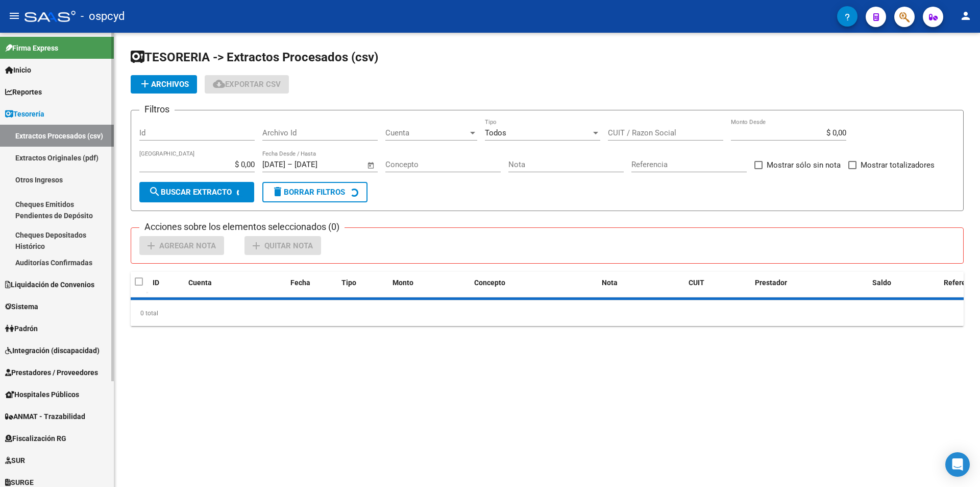 Image resolution: width=980 pixels, height=487 pixels. What do you see at coordinates (182, 245) in the screenshot?
I see `button: Agregar Nota` at bounding box center [182, 245].